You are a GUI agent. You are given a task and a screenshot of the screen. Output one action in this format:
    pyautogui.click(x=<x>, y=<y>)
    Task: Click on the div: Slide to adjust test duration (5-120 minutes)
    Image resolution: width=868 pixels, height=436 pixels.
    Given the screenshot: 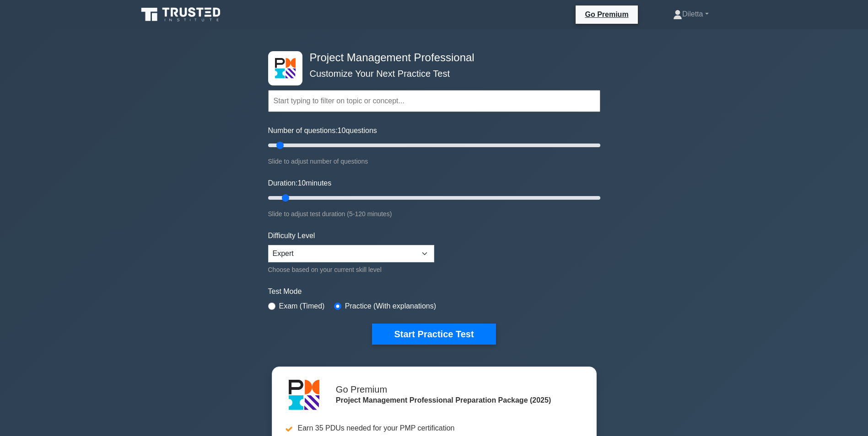 What is the action you would take?
    pyautogui.click(x=434, y=214)
    